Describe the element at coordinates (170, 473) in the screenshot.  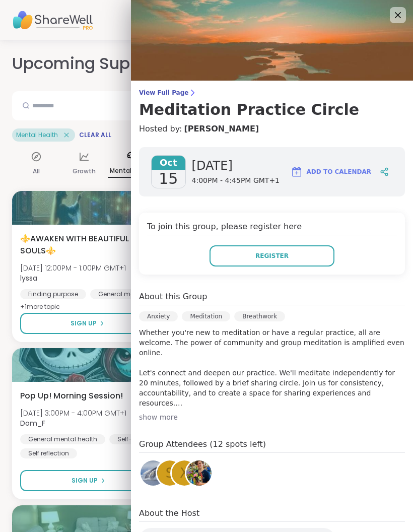
I see `a: s` at that location.